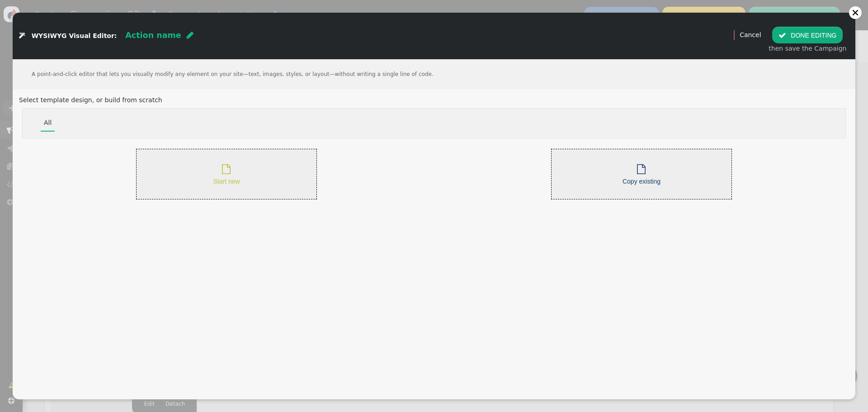 The image size is (868, 412). I want to click on a: Cancel, so click(750, 35).